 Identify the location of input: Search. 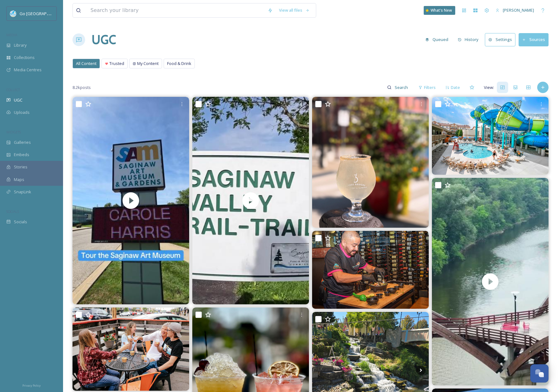
(402, 88).